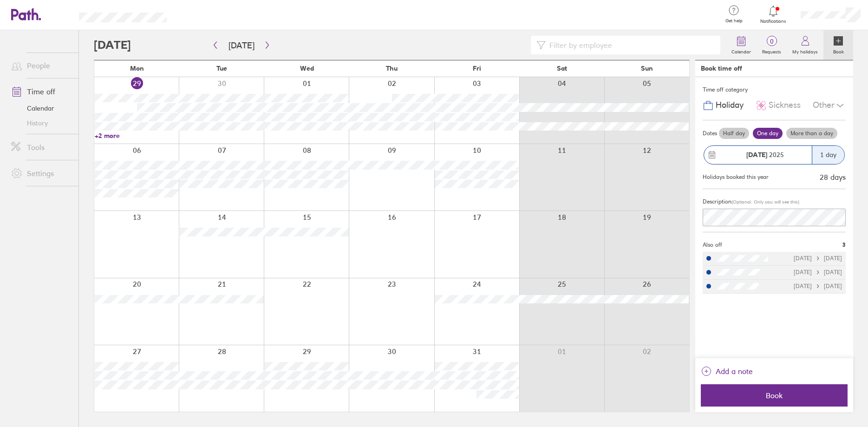 The width and height of the screenshot is (868, 427). I want to click on span: Tue, so click(222, 68).